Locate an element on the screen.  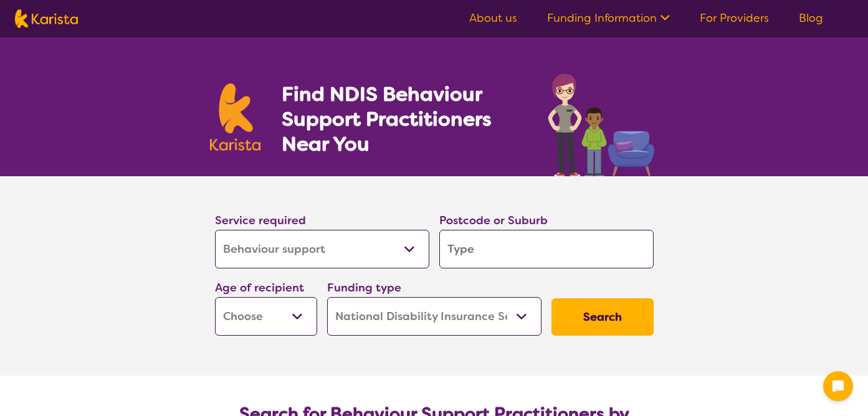
a: About us is located at coordinates (493, 18).